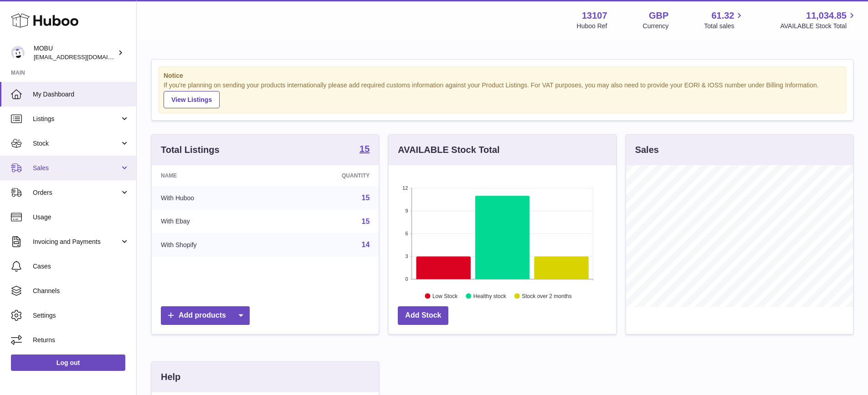 The width and height of the screenshot is (868, 395). I want to click on a: 14, so click(366, 244).